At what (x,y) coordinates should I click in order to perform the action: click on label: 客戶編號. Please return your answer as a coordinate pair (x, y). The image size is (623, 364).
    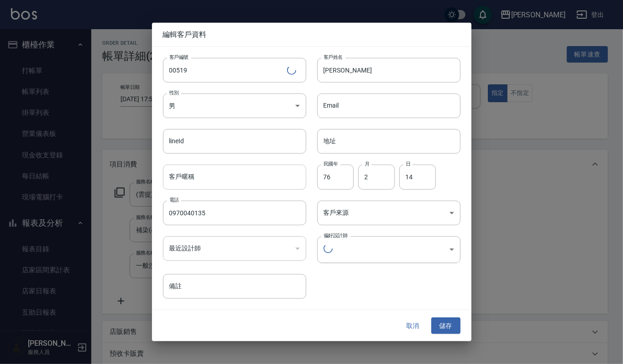
    Looking at the image, I should click on (179, 57).